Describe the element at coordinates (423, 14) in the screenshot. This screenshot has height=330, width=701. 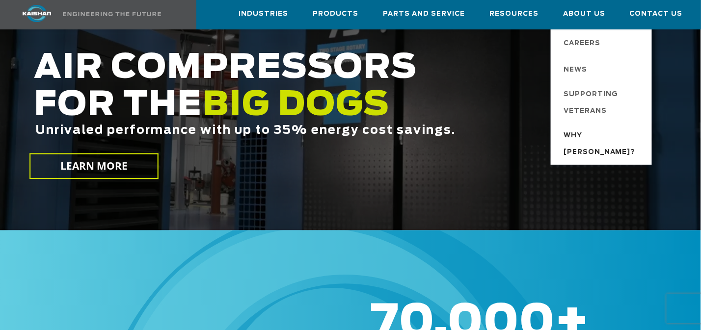
I see `a: Parts and Service` at that location.